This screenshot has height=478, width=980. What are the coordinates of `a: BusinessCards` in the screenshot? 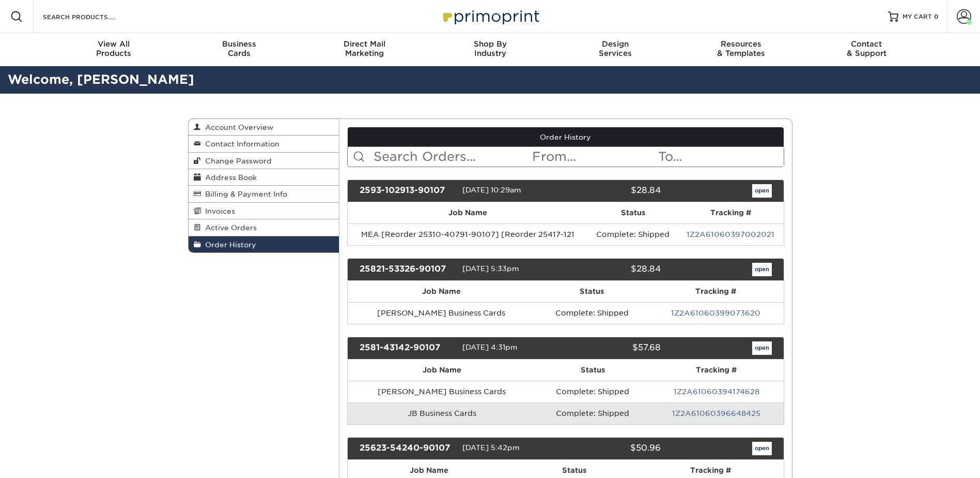 It's located at (239, 50).